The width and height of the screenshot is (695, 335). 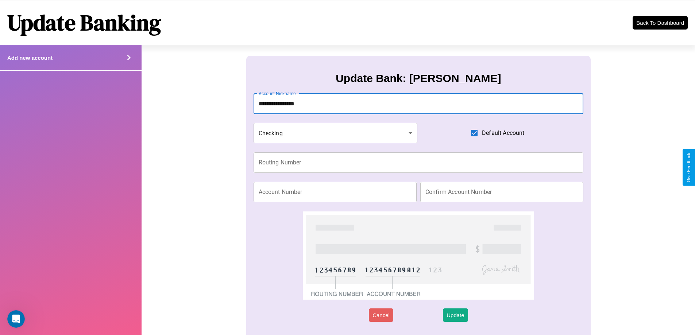 What do you see at coordinates (84, 23) in the screenshot?
I see `h1: Update Banking` at bounding box center [84, 23].